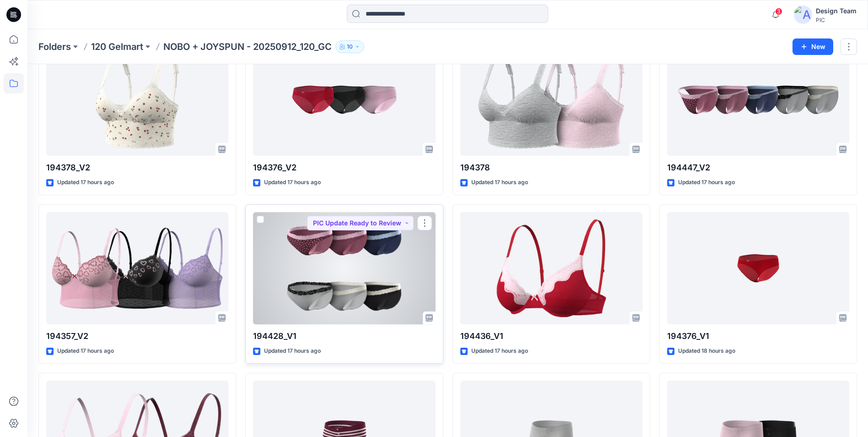  What do you see at coordinates (551, 336) in the screenshot?
I see `p: 194436_V1` at bounding box center [551, 336].